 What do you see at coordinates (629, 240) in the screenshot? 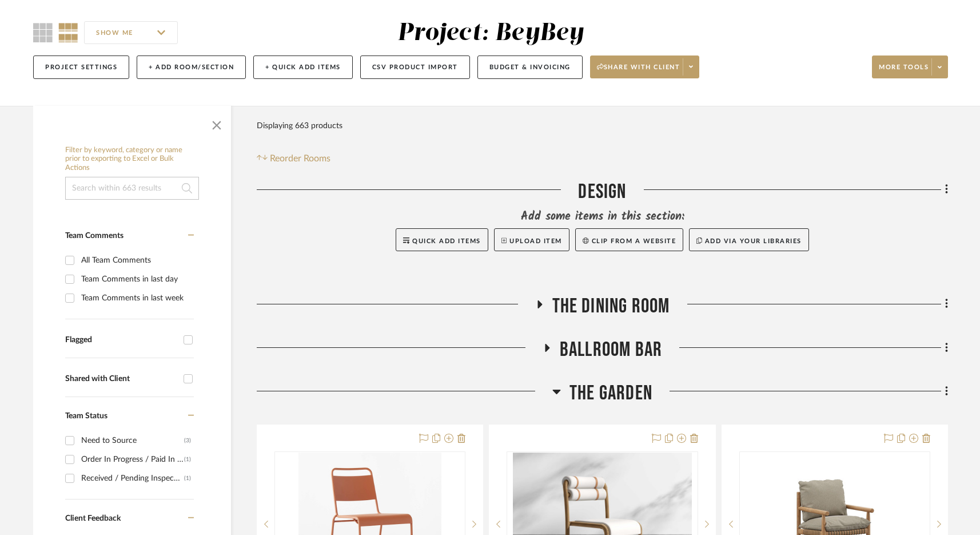
I see `button: Clip from a website` at bounding box center [629, 240].